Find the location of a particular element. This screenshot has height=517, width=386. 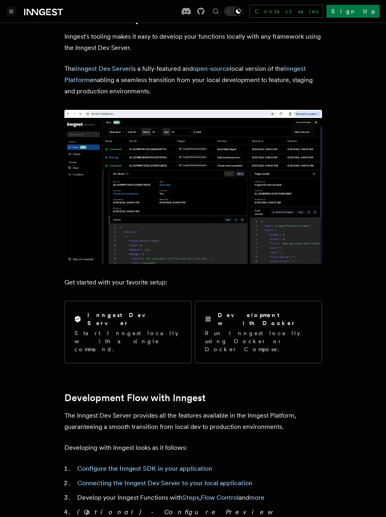

a: Contact sales is located at coordinates (286, 11).